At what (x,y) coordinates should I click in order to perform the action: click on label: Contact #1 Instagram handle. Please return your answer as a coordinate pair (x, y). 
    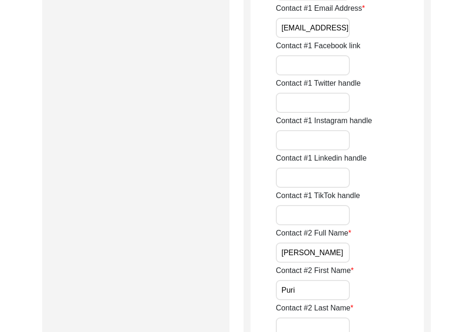
    Looking at the image, I should click on (323, 121).